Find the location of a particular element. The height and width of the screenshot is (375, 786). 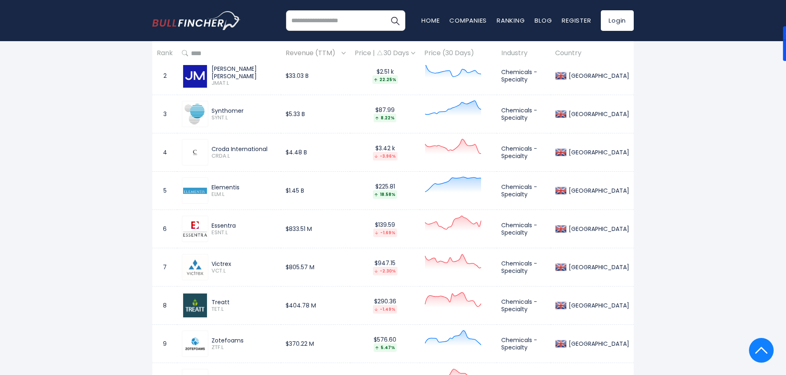

div: Victrex is located at coordinates (244, 264).